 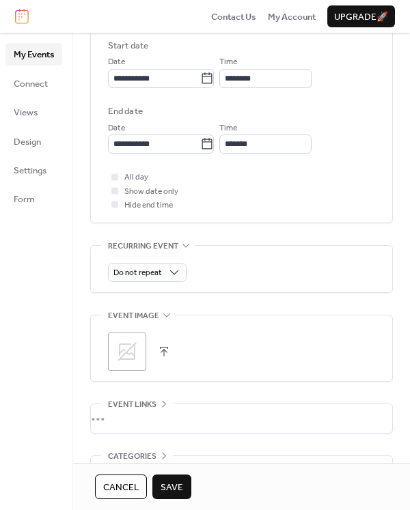 I want to click on a: Cancel, so click(x=121, y=487).